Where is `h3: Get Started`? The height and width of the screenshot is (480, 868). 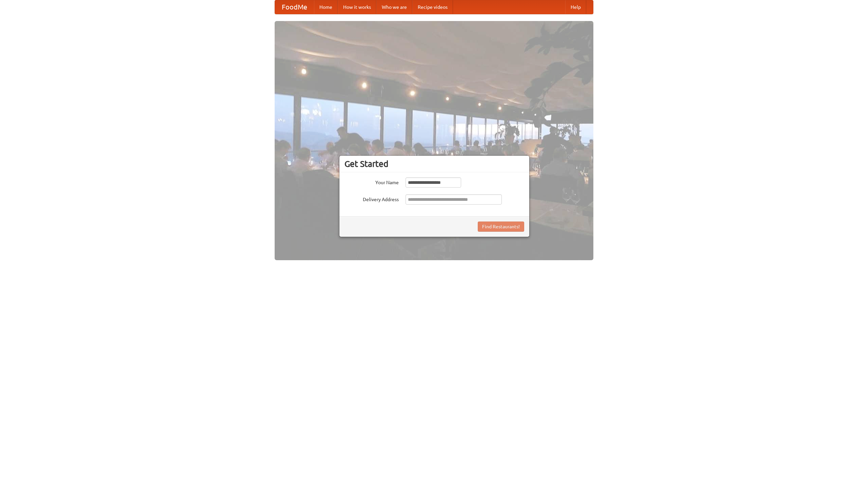
h3: Get Started is located at coordinates (435, 164).